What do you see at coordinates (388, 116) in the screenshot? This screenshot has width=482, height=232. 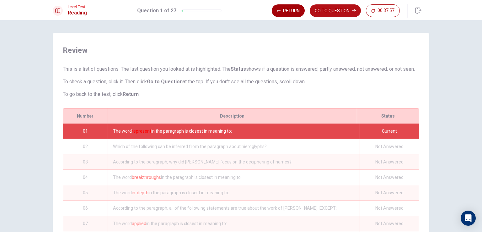 I see `div: Status` at bounding box center [388, 116].